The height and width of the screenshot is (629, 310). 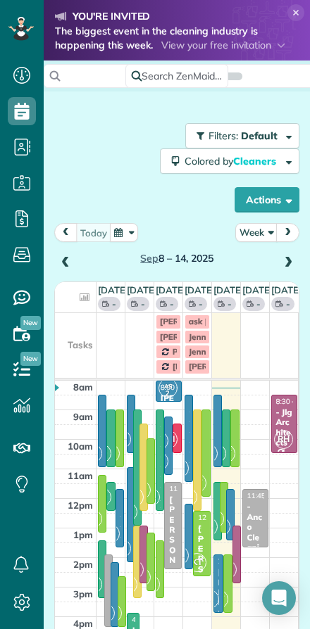 What do you see at coordinates (83, 623) in the screenshot?
I see `span: 4pm` at bounding box center [83, 623].